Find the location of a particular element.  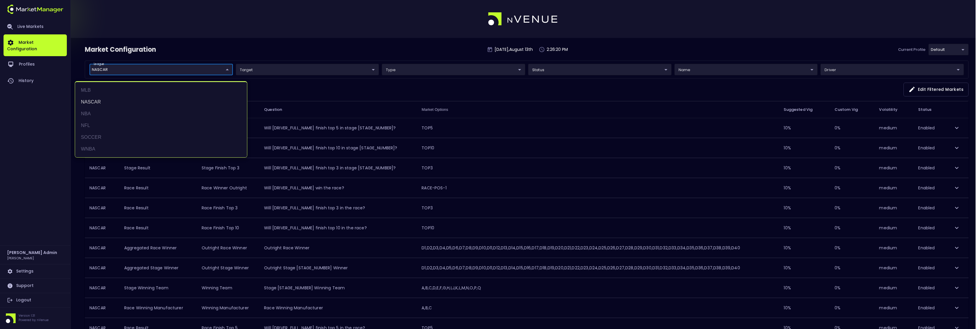

li: NBA is located at coordinates (161, 114).